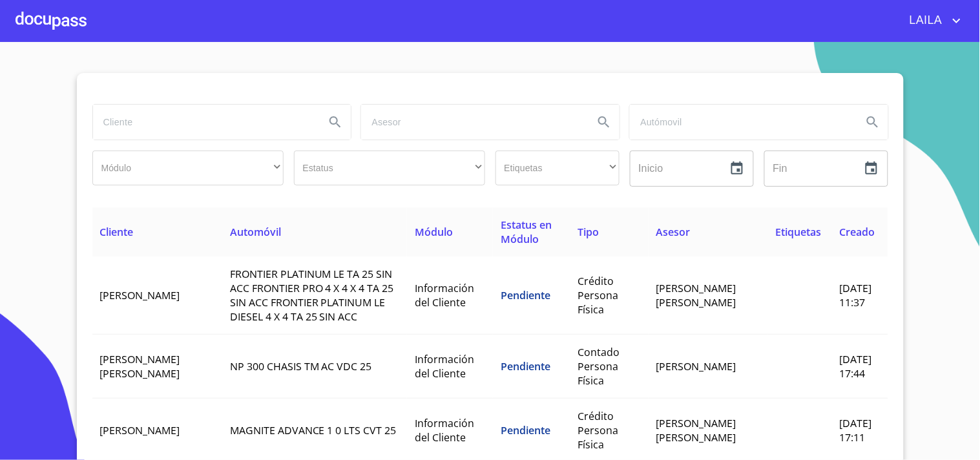  What do you see at coordinates (301, 366) in the screenshot?
I see `span: NP 300 CHASIS TM AC VDC 25` at bounding box center [301, 366].